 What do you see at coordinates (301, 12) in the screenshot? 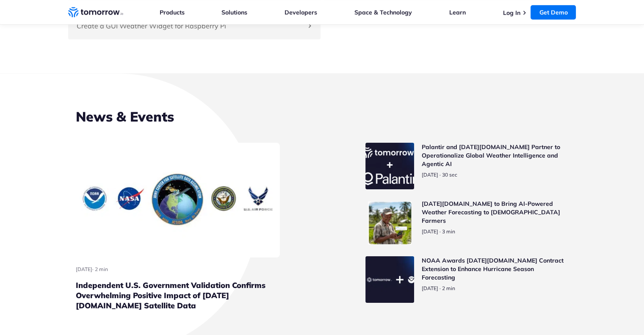
I see `a: Developers` at bounding box center [301, 12].